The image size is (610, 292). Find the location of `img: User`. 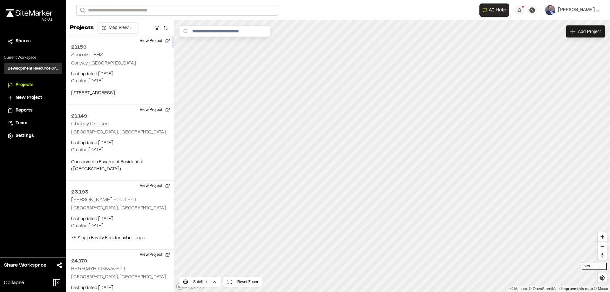

img: User is located at coordinates (550, 10).